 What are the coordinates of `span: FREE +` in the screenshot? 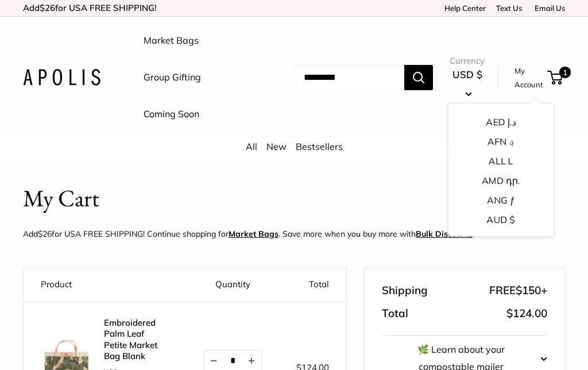 It's located at (518, 290).